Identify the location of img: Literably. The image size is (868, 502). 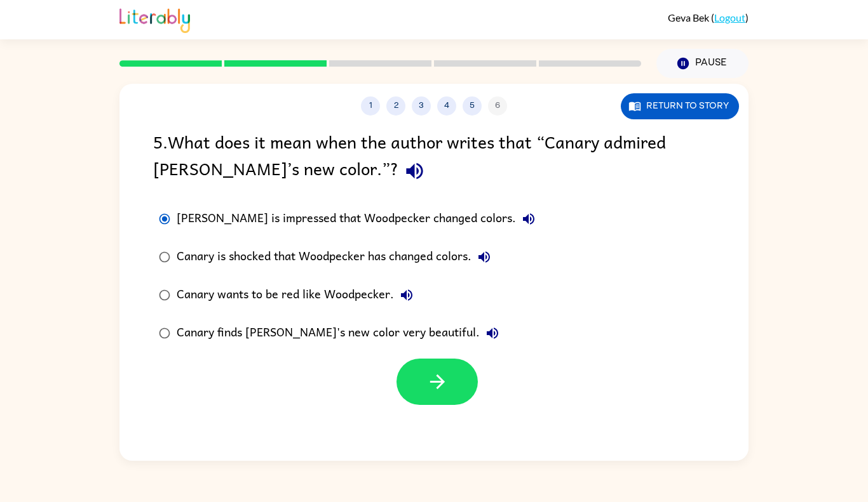
(155, 19).